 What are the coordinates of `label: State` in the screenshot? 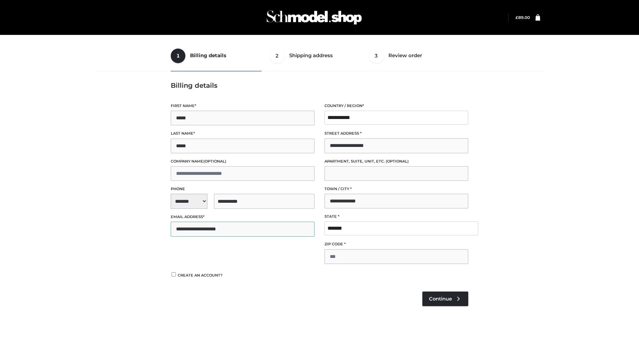 It's located at (396, 217).